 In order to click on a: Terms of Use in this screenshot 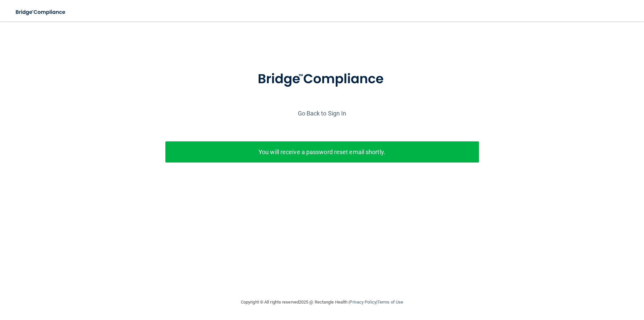, I will do `click(390, 302)`.